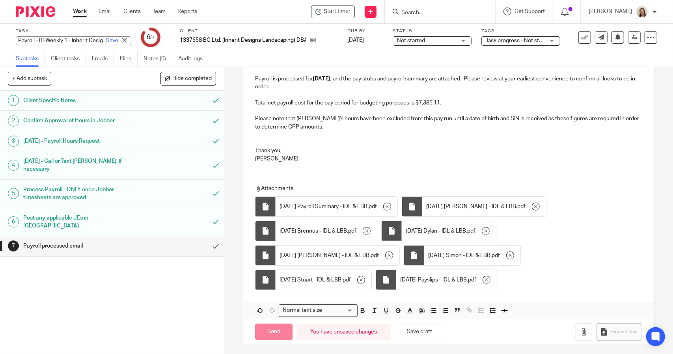 This screenshot has height=354, width=673. Describe the element at coordinates (432, 31) in the screenshot. I see `label: Status` at that location.